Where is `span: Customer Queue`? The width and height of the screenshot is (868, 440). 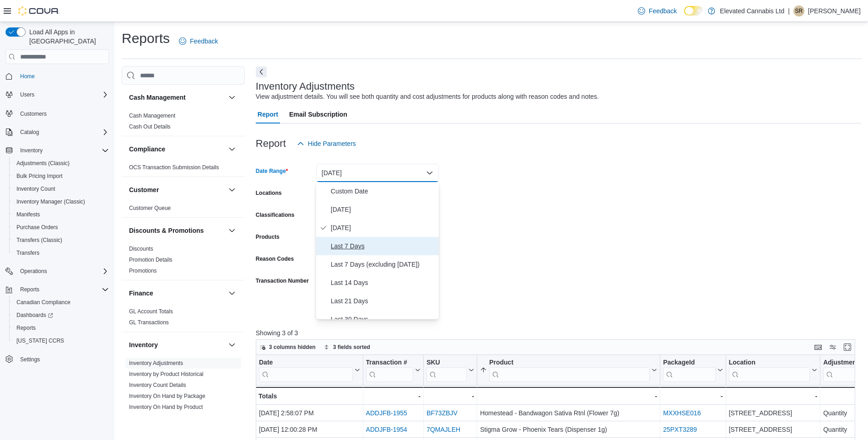
span: Customer Queue is located at coordinates (150, 208).